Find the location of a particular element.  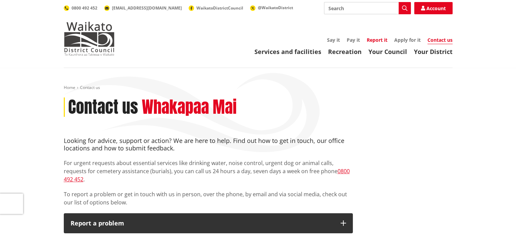

a: Contact us is located at coordinates (440, 40).